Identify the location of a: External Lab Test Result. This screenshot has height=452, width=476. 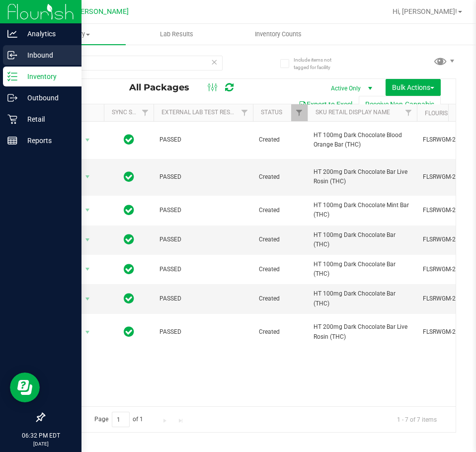
(200, 112).